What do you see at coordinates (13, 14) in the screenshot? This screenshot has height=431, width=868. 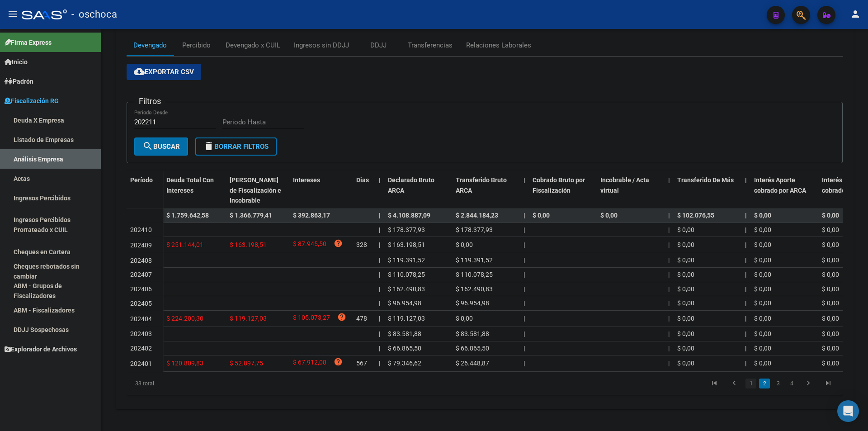 I see `mat-icon: menu` at bounding box center [13, 14].